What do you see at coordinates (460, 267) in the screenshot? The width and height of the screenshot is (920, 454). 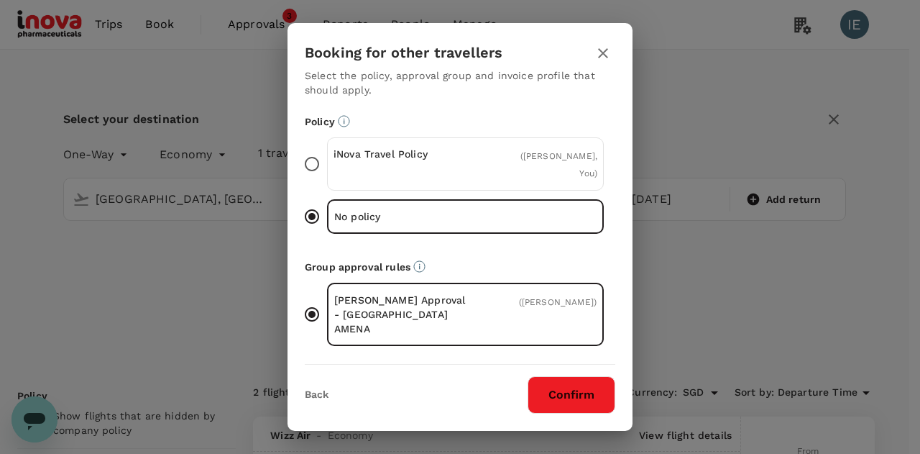 I see `p: Group approval rules` at bounding box center [460, 267].